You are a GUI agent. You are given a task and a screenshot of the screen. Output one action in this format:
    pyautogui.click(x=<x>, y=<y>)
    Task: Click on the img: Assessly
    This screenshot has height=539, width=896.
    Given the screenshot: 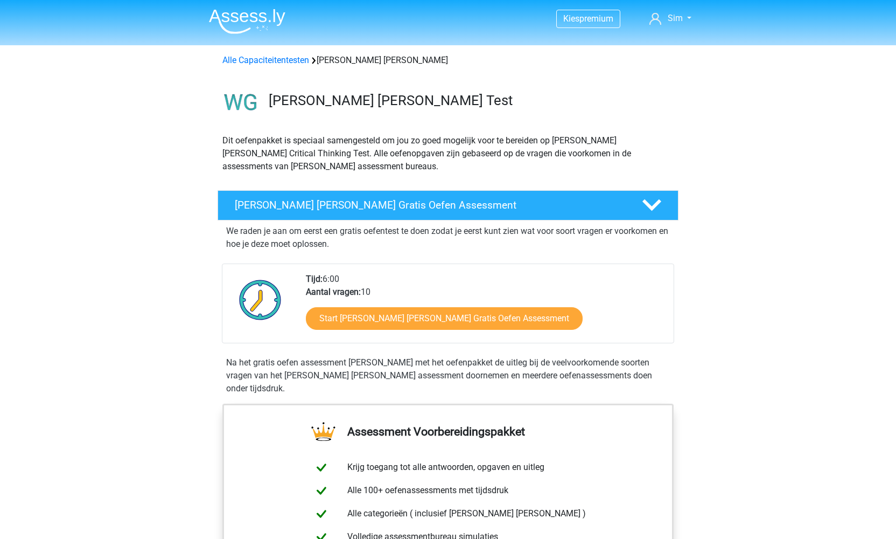 What is the action you would take?
    pyautogui.click(x=247, y=21)
    